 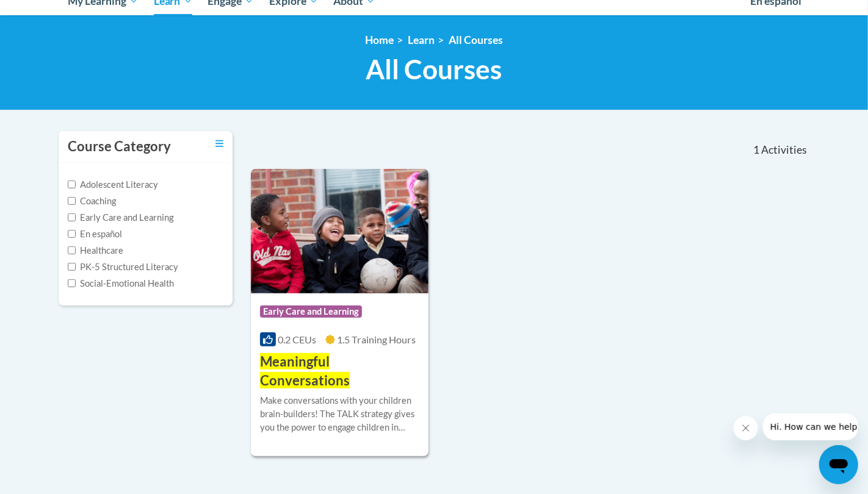 What do you see at coordinates (475, 40) in the screenshot?
I see `a: All Courses` at bounding box center [475, 40].